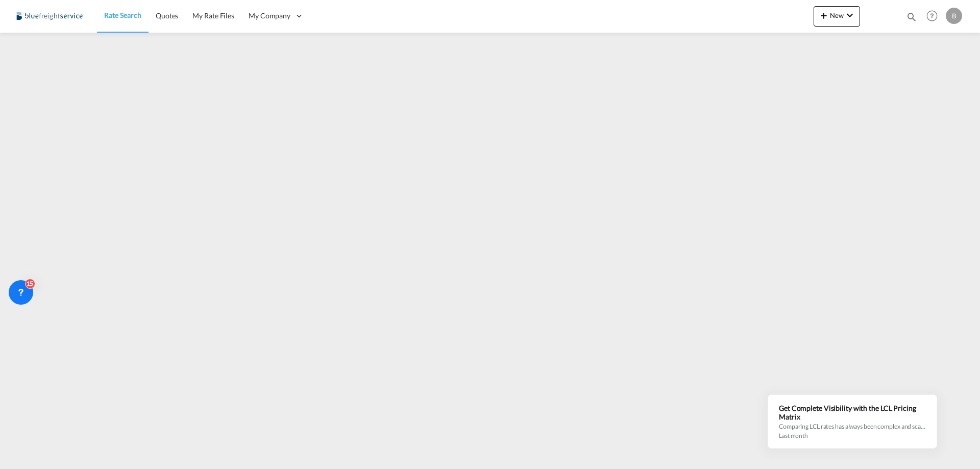 This screenshot has width=980, height=469. Describe the element at coordinates (270, 16) in the screenshot. I see `span: My Company` at that location.